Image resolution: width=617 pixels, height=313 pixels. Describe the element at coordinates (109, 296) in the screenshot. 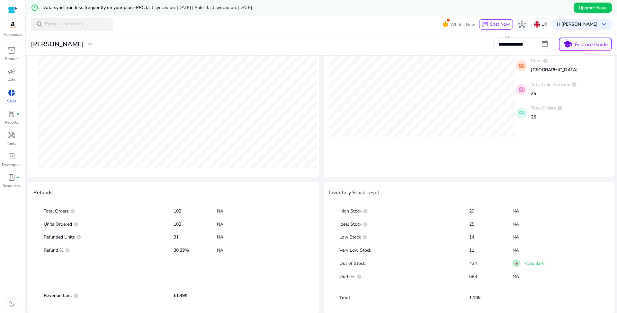

I see `p: Revenue Lost` at that location.